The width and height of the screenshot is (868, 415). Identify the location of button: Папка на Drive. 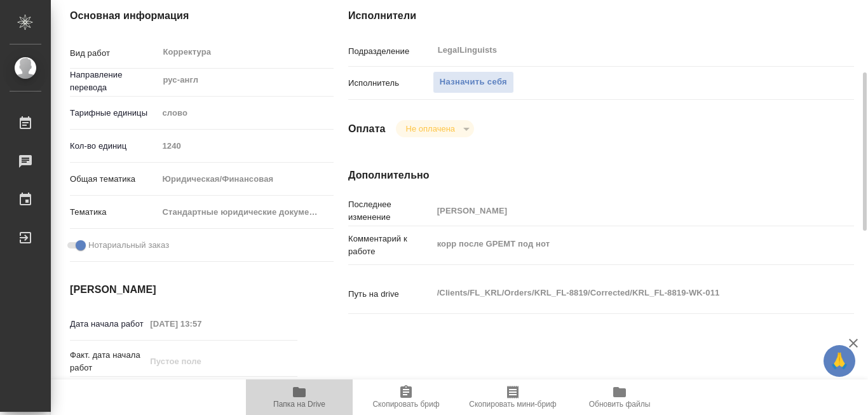
(299, 397).